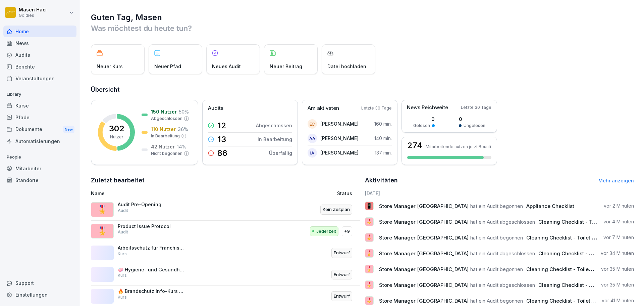  What do you see at coordinates (323, 108) in the screenshot?
I see `p: Am aktivsten` at bounding box center [323, 108].